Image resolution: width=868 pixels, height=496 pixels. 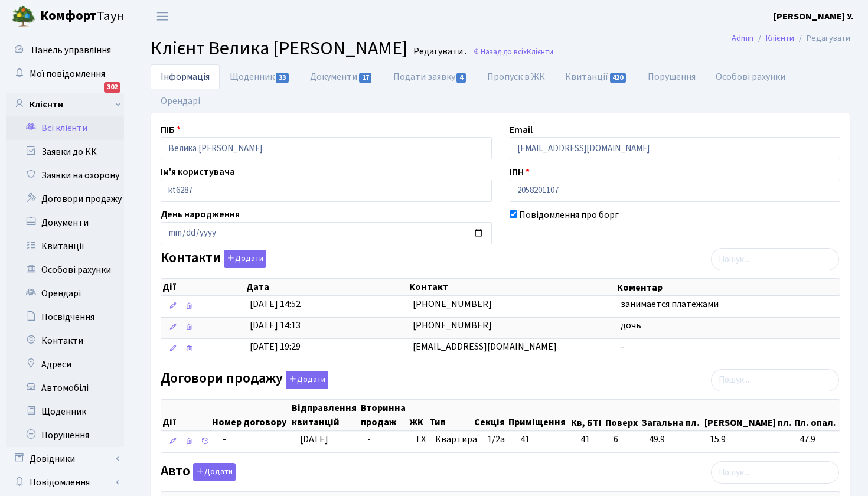 I want to click on label: Договори продажу, so click(x=245, y=380).